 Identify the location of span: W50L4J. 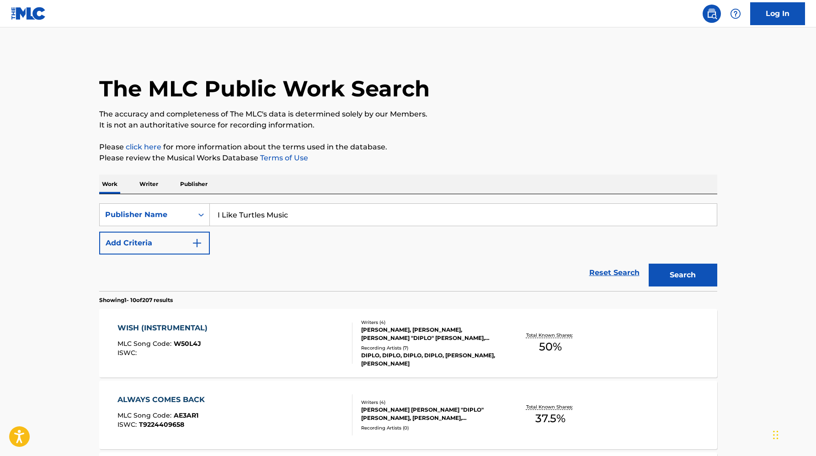
(187, 344).